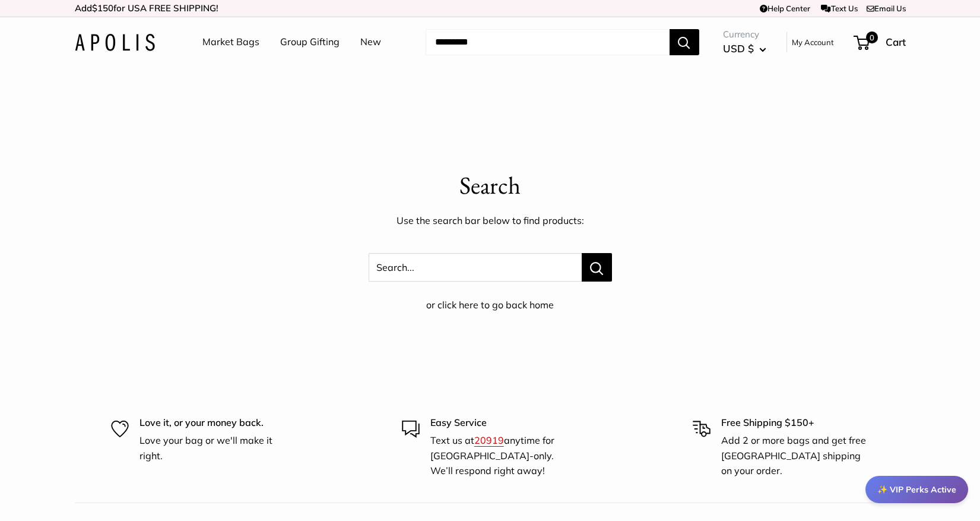  I want to click on input: Search..., so click(548, 42).